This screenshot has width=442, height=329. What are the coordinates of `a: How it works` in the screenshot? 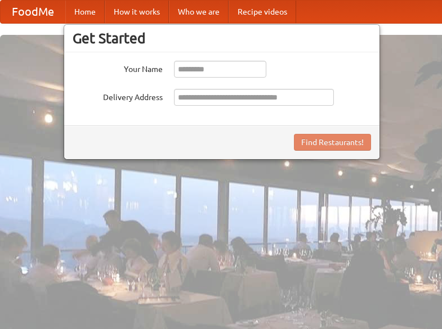 It's located at (137, 12).